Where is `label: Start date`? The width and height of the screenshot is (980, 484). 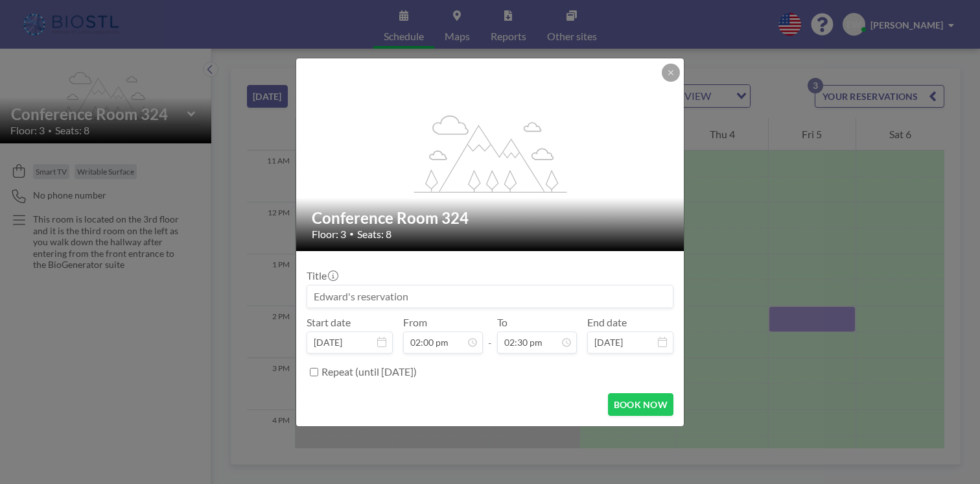 label: Start date is located at coordinates (328, 323).